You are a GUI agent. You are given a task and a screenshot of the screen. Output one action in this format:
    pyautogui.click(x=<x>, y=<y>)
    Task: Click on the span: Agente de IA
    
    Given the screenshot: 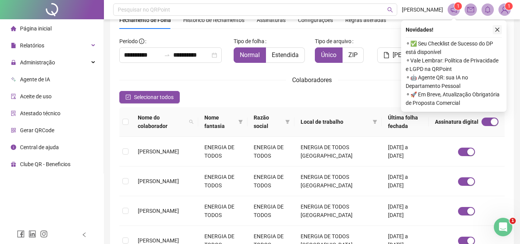 What is the action you would take?
    pyautogui.click(x=35, y=79)
    